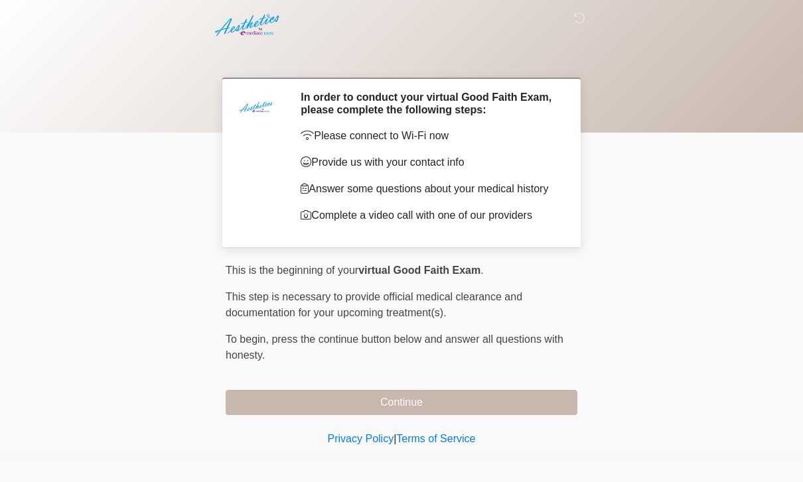 The image size is (803, 482). Describe the element at coordinates (429, 216) in the screenshot. I see `p: Complete a video call with one of our providers` at that location.